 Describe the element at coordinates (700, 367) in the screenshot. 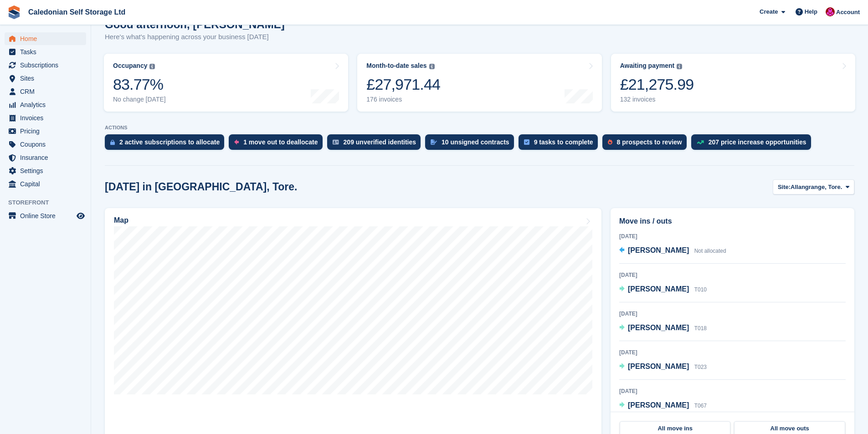

I see `span: T023` at that location.